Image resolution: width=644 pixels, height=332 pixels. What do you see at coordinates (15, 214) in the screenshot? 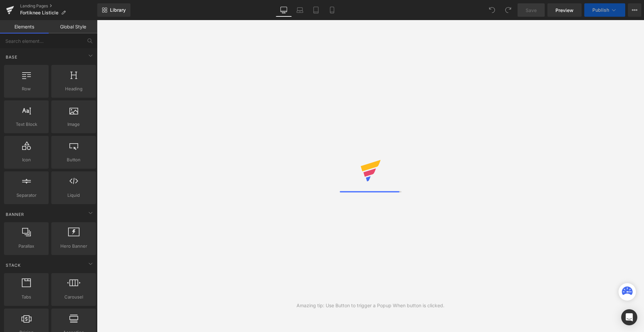
I see `span: Banner` at bounding box center [15, 214].